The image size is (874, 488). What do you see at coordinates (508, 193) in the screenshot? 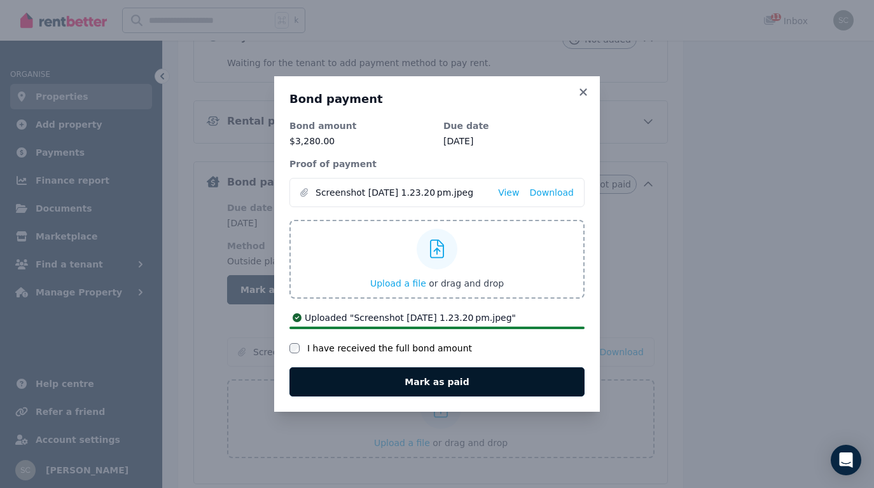
I see `a: View` at bounding box center [508, 193].